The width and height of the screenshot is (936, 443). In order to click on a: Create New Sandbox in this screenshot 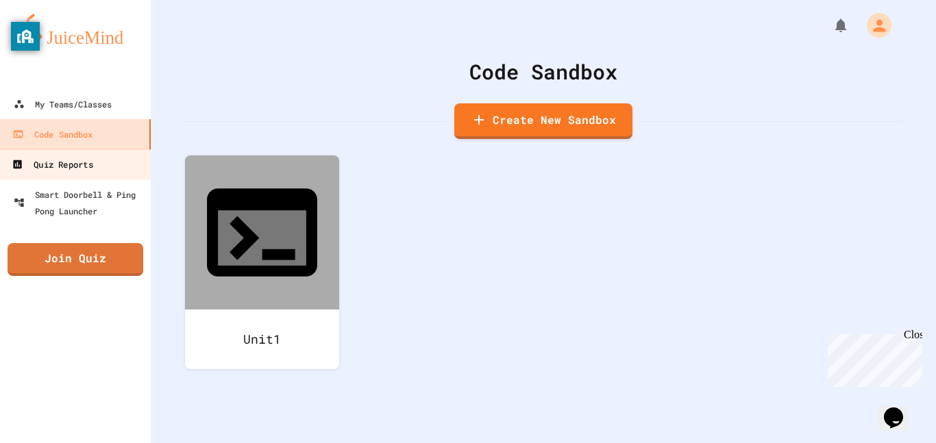, I will do `click(544, 121)`.